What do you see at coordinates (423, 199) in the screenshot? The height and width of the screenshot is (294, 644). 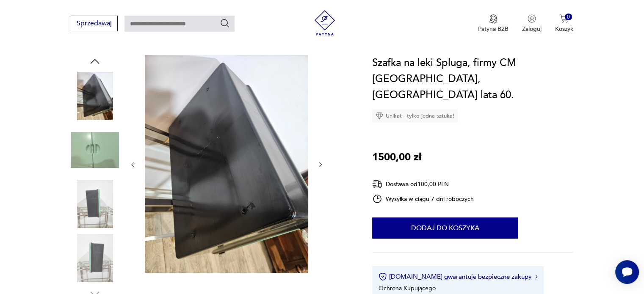 I see `div: Wysyłka w ciągu 7 dni roboczych` at bounding box center [423, 199].